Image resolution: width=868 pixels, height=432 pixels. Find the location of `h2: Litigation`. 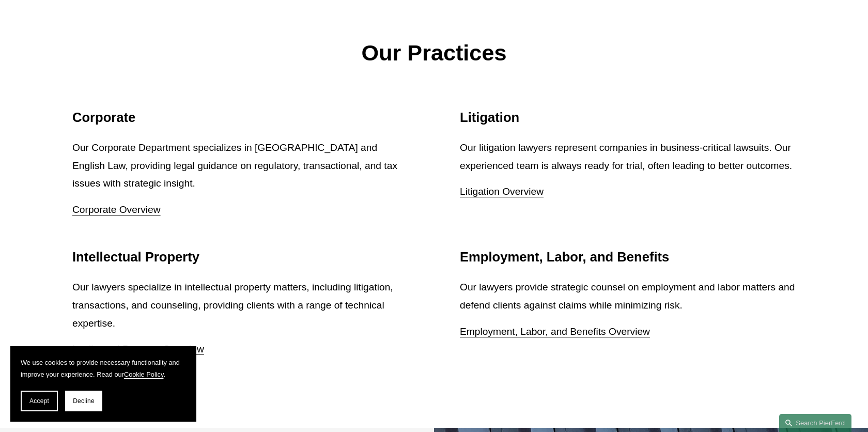

h2: Litigation is located at coordinates (628, 118).